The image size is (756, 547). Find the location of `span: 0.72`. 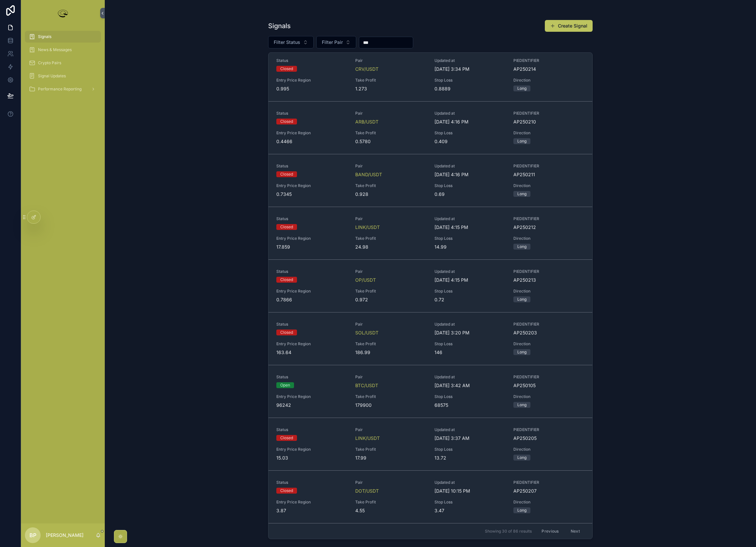

span: 0.72 is located at coordinates (470, 299).